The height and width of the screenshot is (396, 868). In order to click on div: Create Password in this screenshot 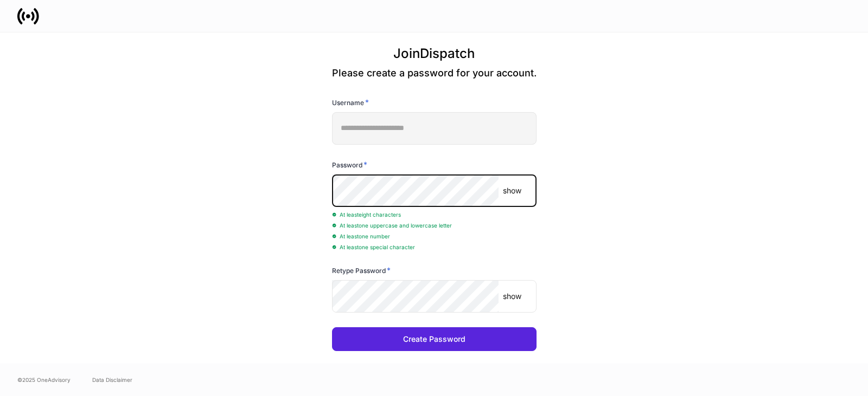, I will do `click(434, 340)`.